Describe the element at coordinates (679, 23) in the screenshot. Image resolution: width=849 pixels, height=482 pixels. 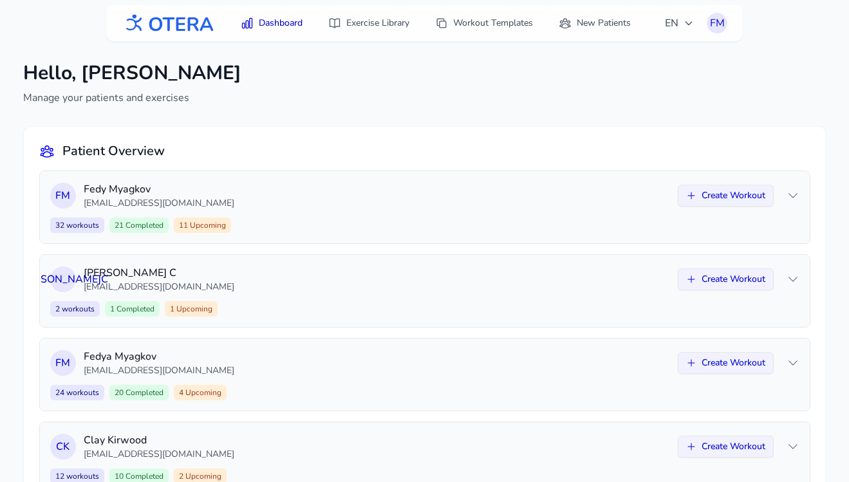
I see `button: EN` at that location.